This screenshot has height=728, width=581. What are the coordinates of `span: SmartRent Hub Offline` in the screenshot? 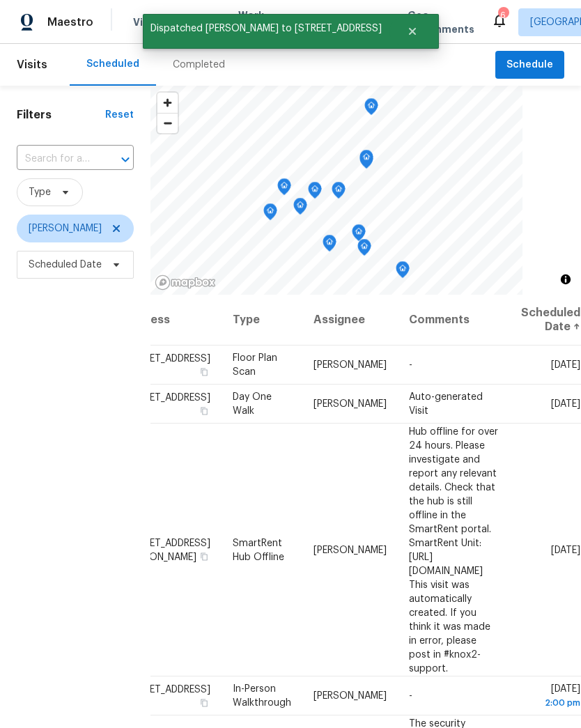 It's located at (259, 550).